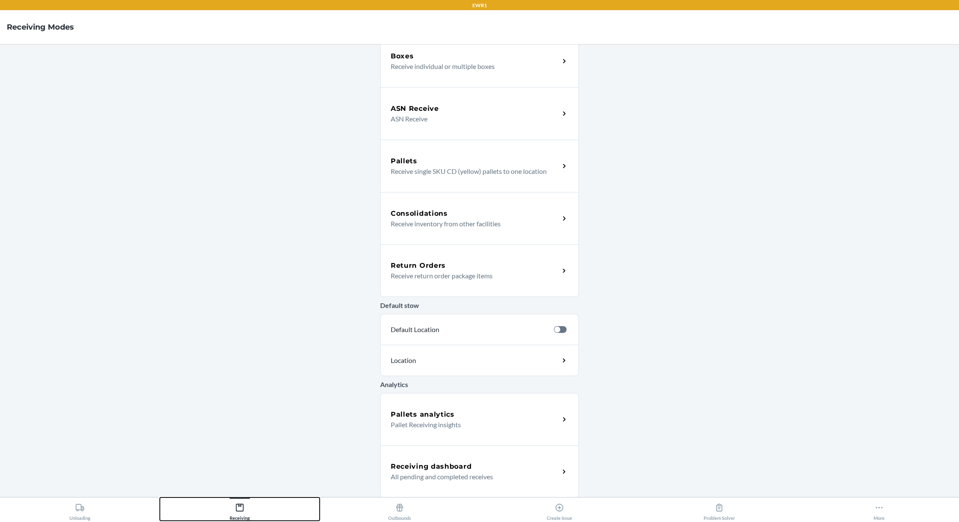 Image resolution: width=959 pixels, height=522 pixels. Describe the element at coordinates (480, 419) in the screenshot. I see `a: Pallets analyticsPallet Receiving insights` at that location.